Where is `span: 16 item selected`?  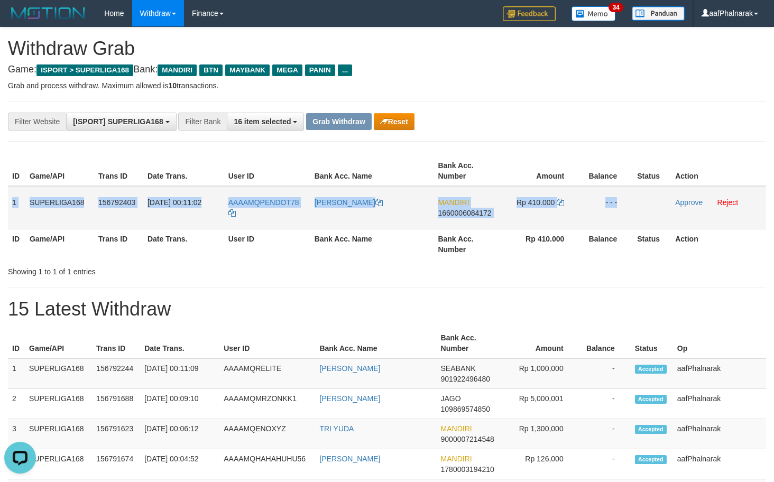
span: 16 item selected is located at coordinates (262, 122).